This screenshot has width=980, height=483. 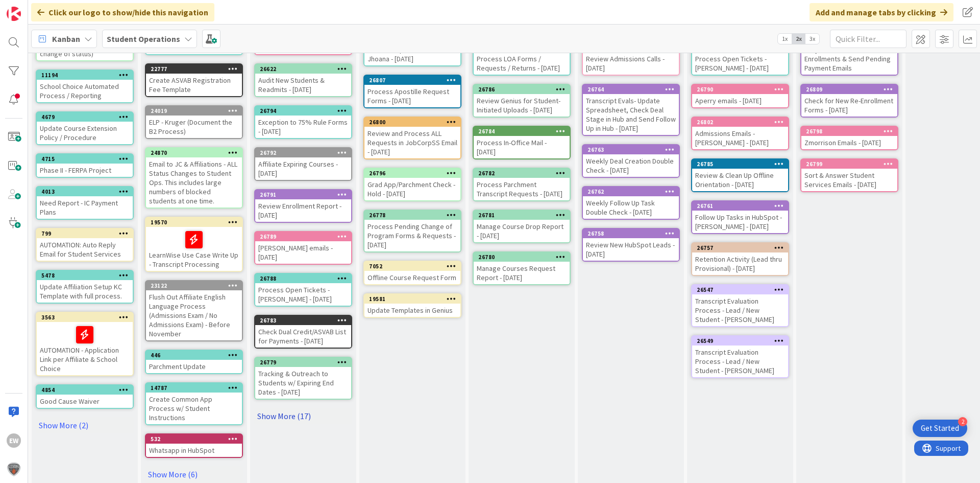 What do you see at coordinates (412, 306) in the screenshot?
I see `div: 19581Update Templates in Genius` at bounding box center [412, 306].